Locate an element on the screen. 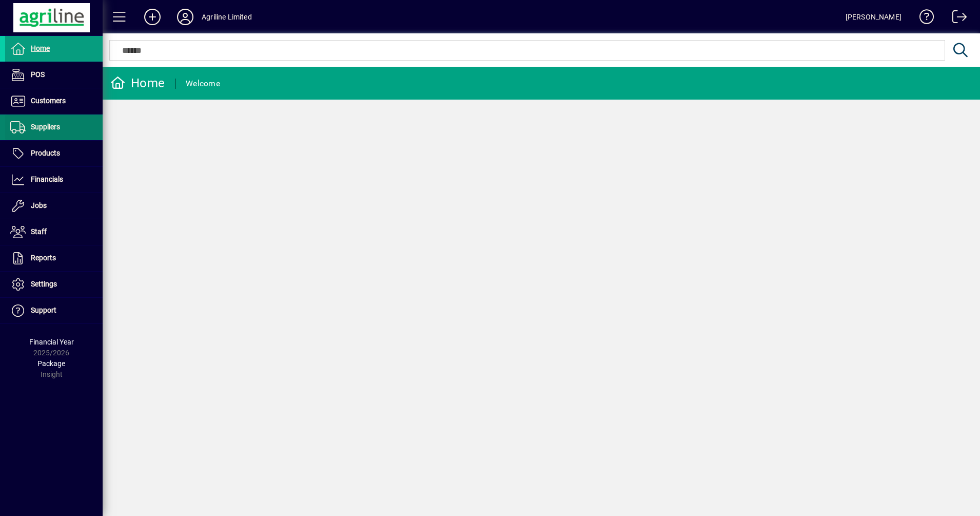 The width and height of the screenshot is (980, 516). div: Home is located at coordinates (137, 84).